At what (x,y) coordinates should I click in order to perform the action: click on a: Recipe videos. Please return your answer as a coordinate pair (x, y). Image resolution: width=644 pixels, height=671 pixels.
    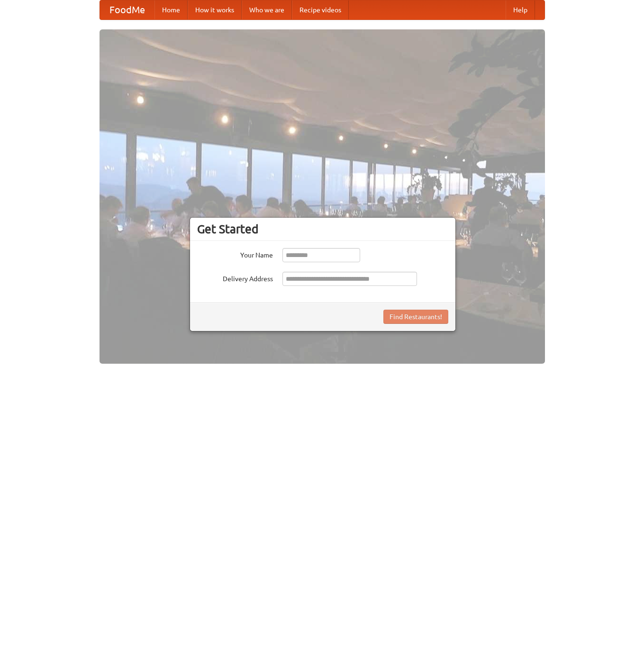
    Looking at the image, I should click on (321, 10).